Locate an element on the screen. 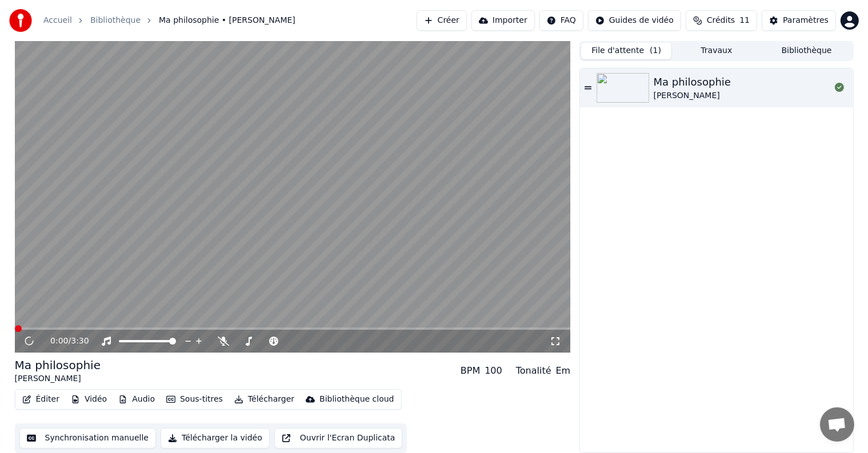 This screenshot has height=453, width=868. button: Télécharger is located at coordinates (264, 400).